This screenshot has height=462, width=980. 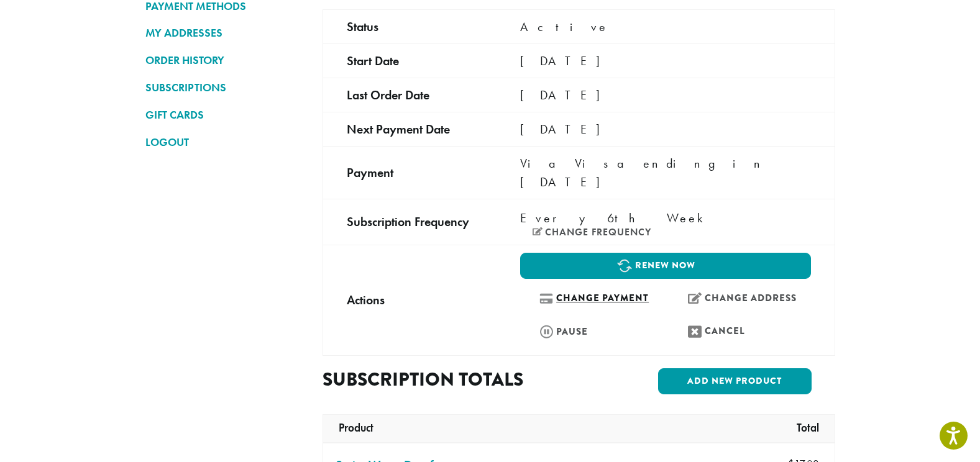 What do you see at coordinates (224, 33) in the screenshot?
I see `a: MY ADDRESSES` at bounding box center [224, 33].